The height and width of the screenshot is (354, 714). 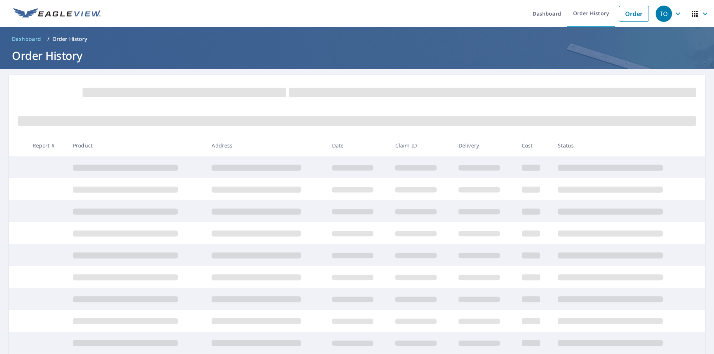 I want to click on th: Date, so click(x=358, y=145).